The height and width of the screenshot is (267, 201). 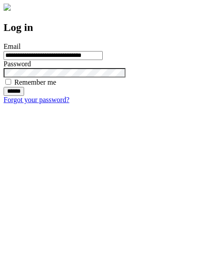 I want to click on label: Remember me, so click(x=35, y=82).